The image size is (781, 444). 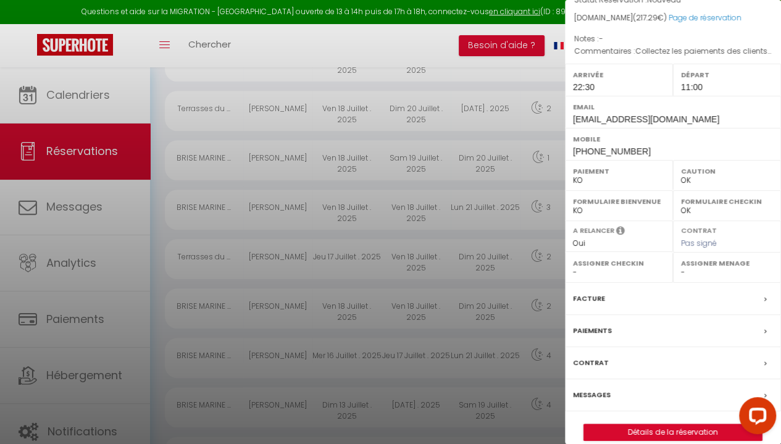 I want to click on label: Facture, so click(x=589, y=298).